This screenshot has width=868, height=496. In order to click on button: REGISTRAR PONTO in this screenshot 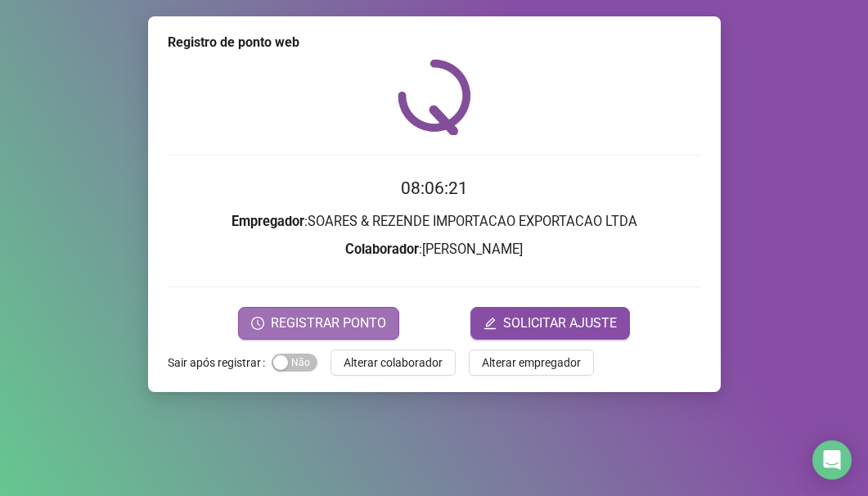, I will do `click(318, 323)`.